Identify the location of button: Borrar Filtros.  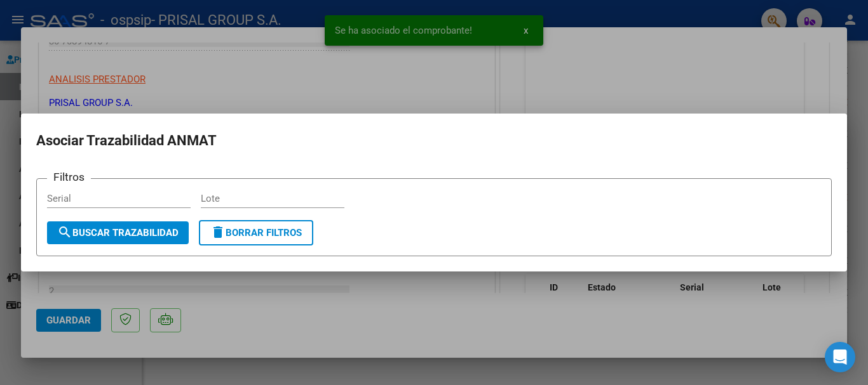
(256, 233).